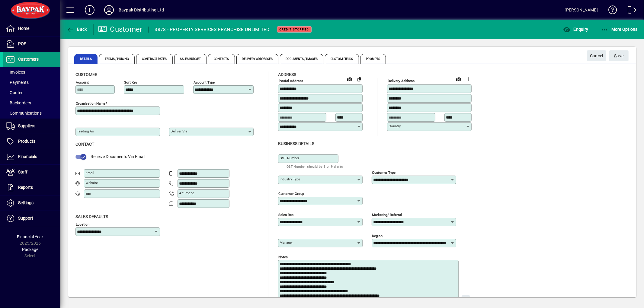 This screenshot has width=644, height=308. I want to click on div: 3878 - PROPERTY SERVICES FRANCHISE UNLIMITED, so click(212, 30).